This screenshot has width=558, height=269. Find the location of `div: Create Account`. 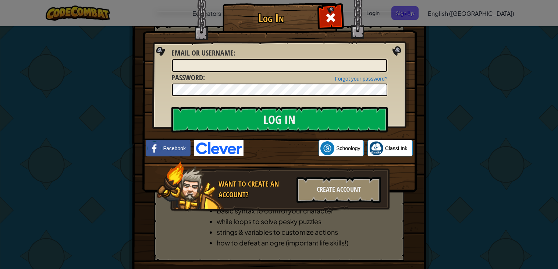

div: Create Account is located at coordinates (339, 190).